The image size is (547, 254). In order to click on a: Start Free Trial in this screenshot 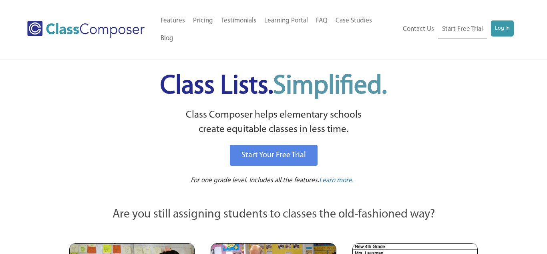, I will do `click(463, 29)`.